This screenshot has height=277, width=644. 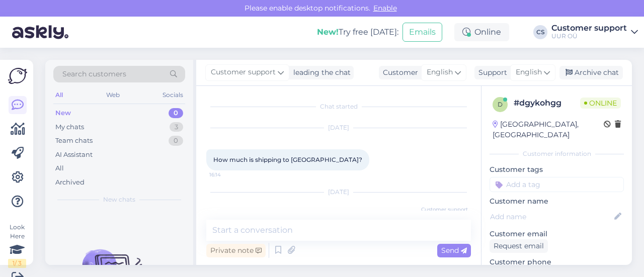 I want to click on div: Customer information, so click(x=556, y=154).